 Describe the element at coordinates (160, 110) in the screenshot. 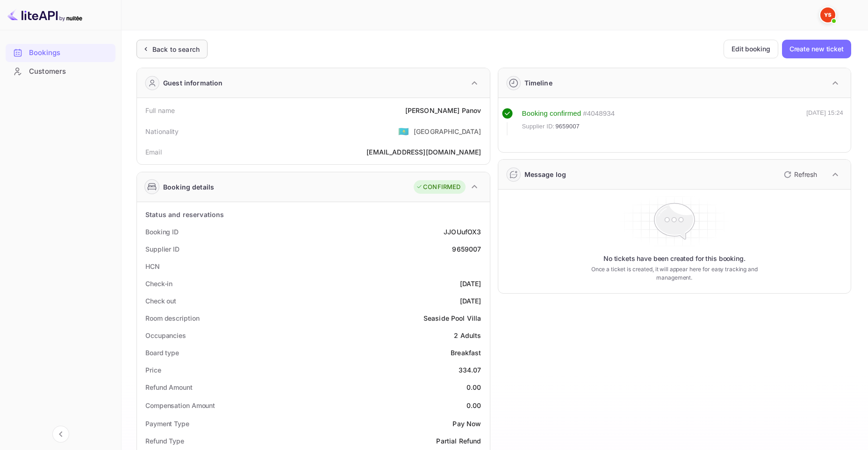

I see `div: Full name` at that location.